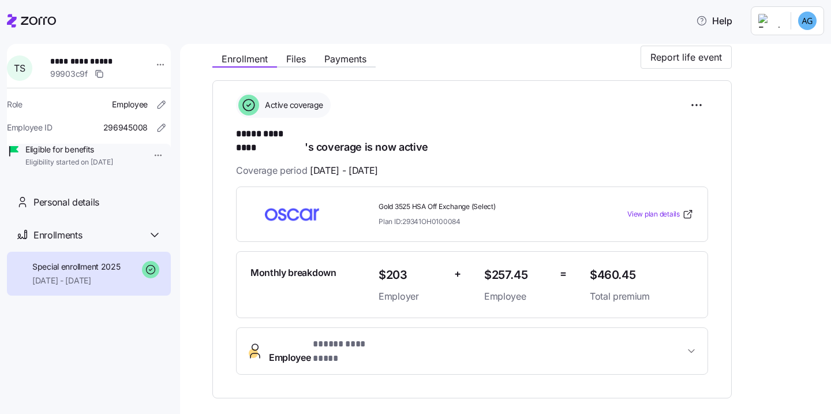 This screenshot has width=831, height=414. I want to click on span: Employee ID, so click(29, 128).